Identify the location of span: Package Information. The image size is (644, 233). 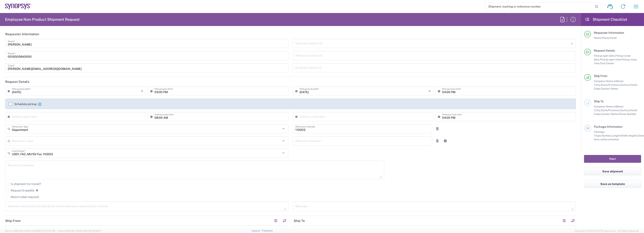
(608, 127).